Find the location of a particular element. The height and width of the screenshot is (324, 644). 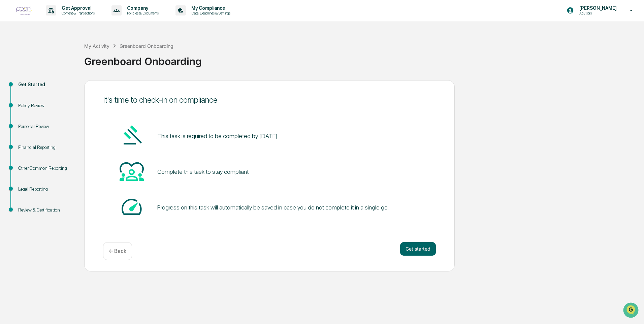

p: My Compliance is located at coordinates (210, 8).